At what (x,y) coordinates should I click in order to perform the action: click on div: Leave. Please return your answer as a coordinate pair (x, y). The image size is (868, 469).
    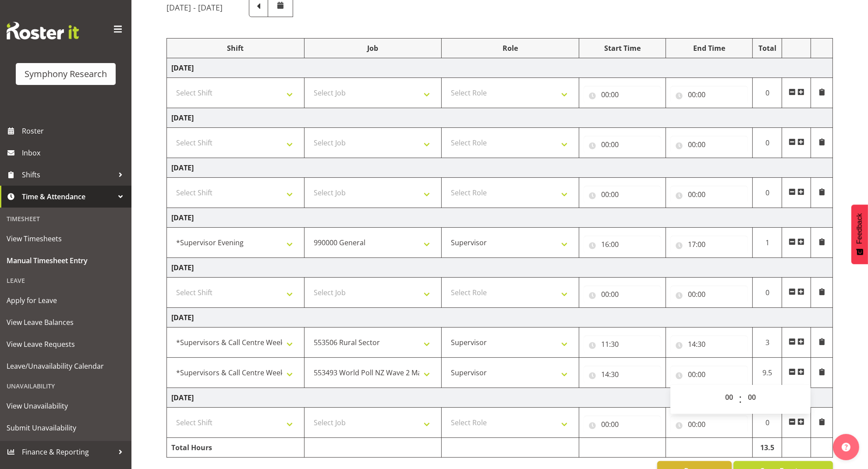
    Looking at the image, I should click on (66, 280).